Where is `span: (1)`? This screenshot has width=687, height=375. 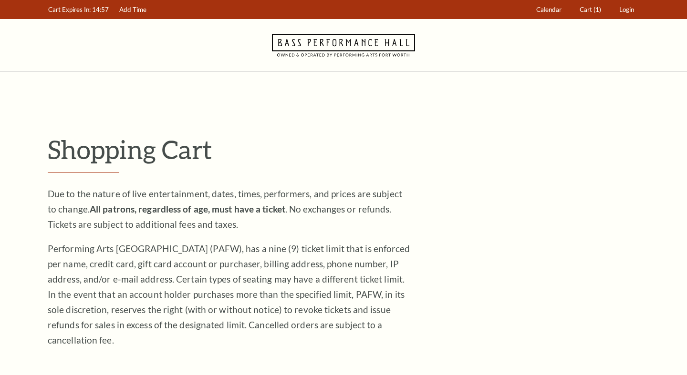
span: (1) is located at coordinates (597, 10).